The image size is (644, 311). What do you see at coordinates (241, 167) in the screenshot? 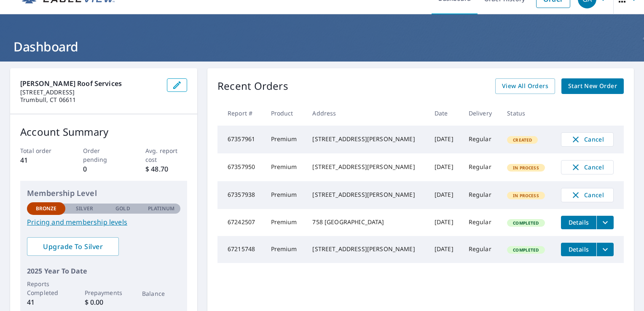
I see `td: 67357950` at bounding box center [241, 167].